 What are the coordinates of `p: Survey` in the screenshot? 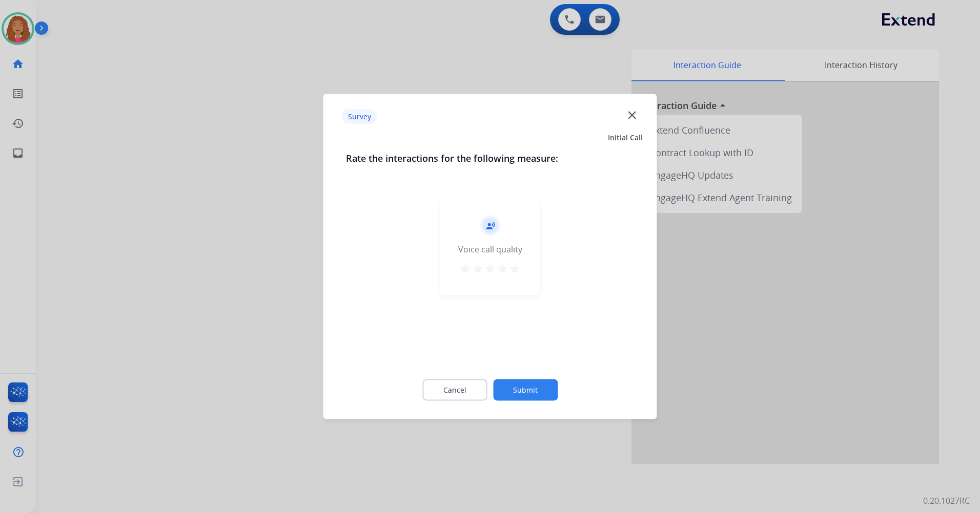 It's located at (359, 116).